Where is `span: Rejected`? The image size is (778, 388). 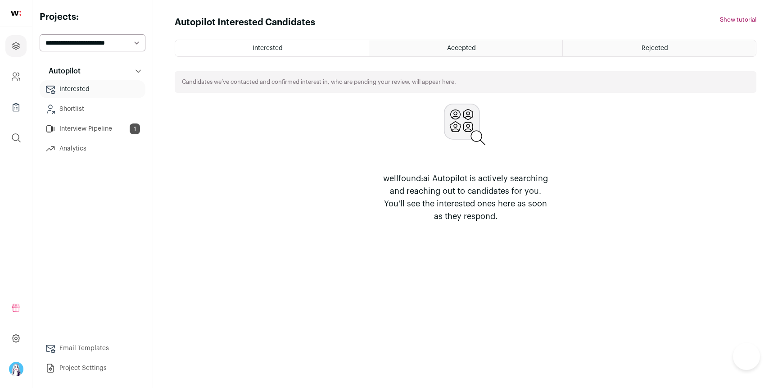 span: Rejected is located at coordinates (655, 48).